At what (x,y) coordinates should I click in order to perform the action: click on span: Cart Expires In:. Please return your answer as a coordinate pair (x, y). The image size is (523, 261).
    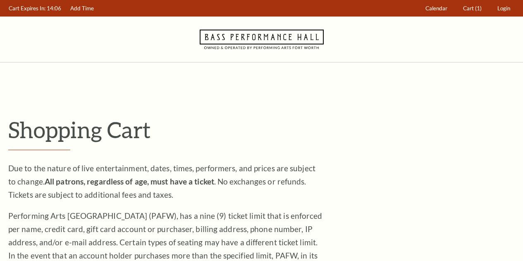
    Looking at the image, I should click on (27, 8).